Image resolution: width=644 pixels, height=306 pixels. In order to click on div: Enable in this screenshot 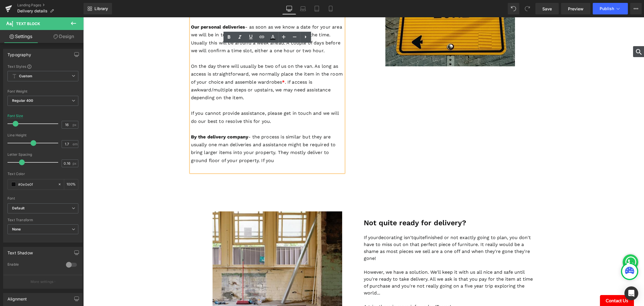, I will do `click(34, 265)`.